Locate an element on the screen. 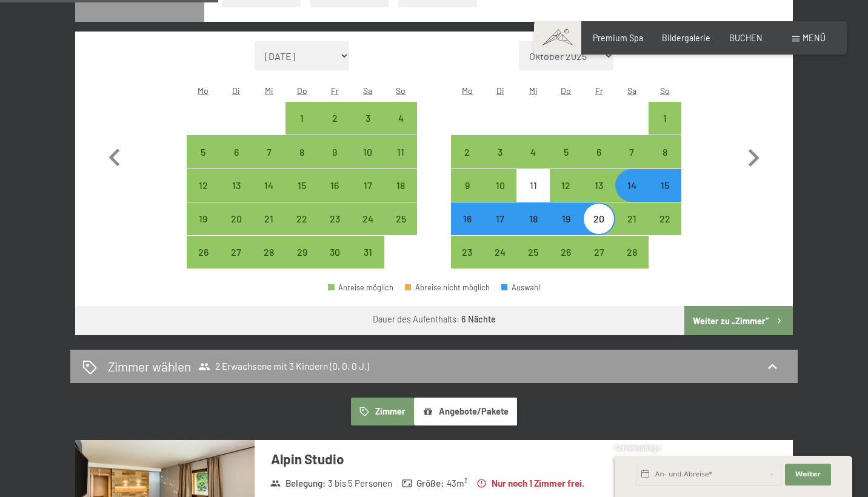  div: Fri Jan 30 2026 is located at coordinates (335, 252).